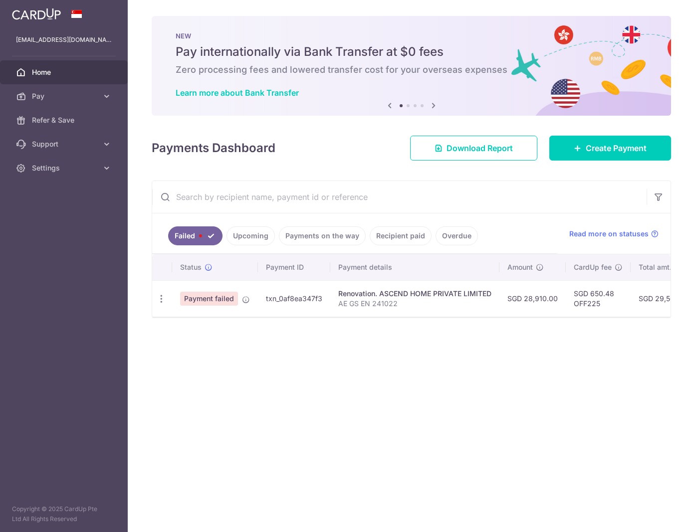  What do you see at coordinates (520, 267) in the screenshot?
I see `span: Amount` at bounding box center [520, 267].